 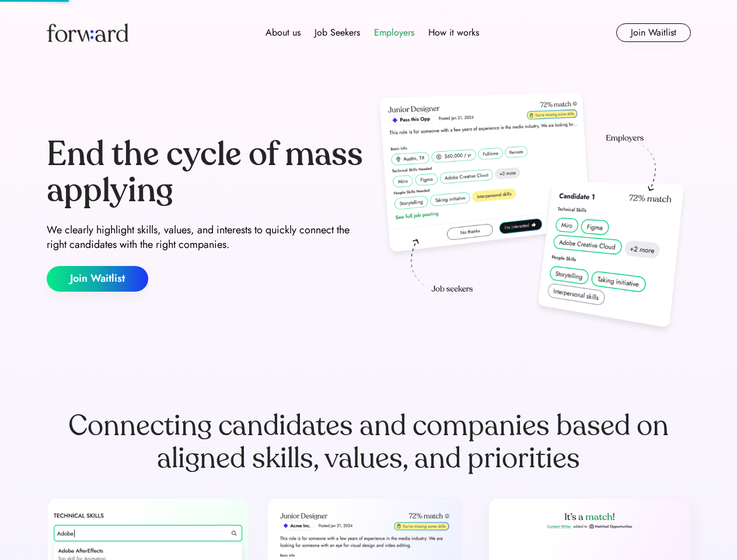 What do you see at coordinates (87, 32) in the screenshot?
I see `img: Forward logo` at bounding box center [87, 32].